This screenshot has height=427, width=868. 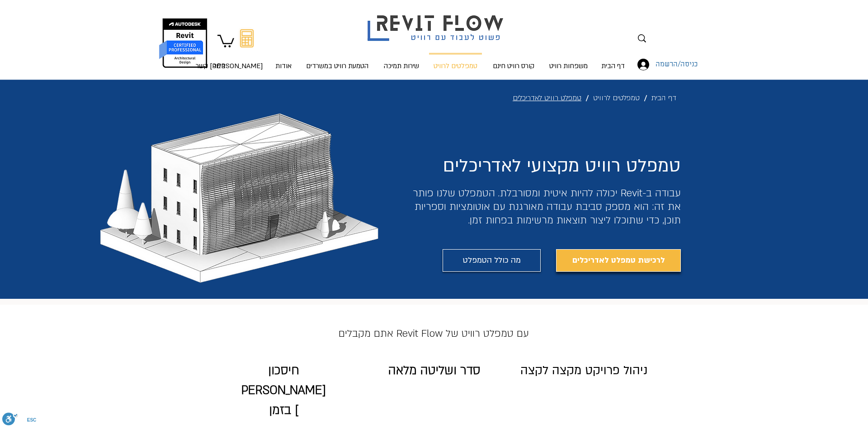 What do you see at coordinates (618, 260) in the screenshot?
I see `a: לרכישת טמפלט לאדריכלים` at bounding box center [618, 260].